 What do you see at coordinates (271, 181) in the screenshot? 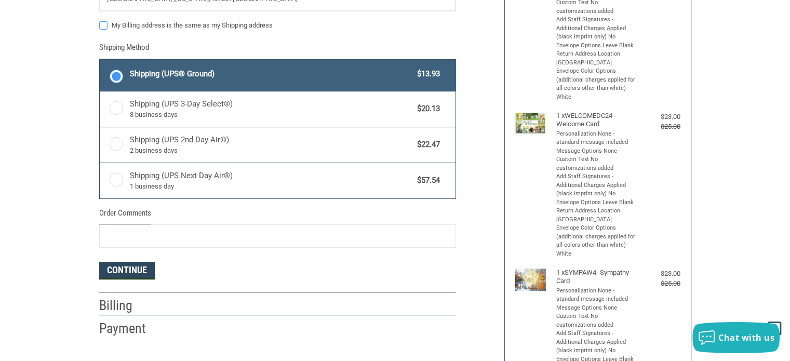
I see `span: Shipping (UPS Next Day Air®)` at bounding box center [271, 181].